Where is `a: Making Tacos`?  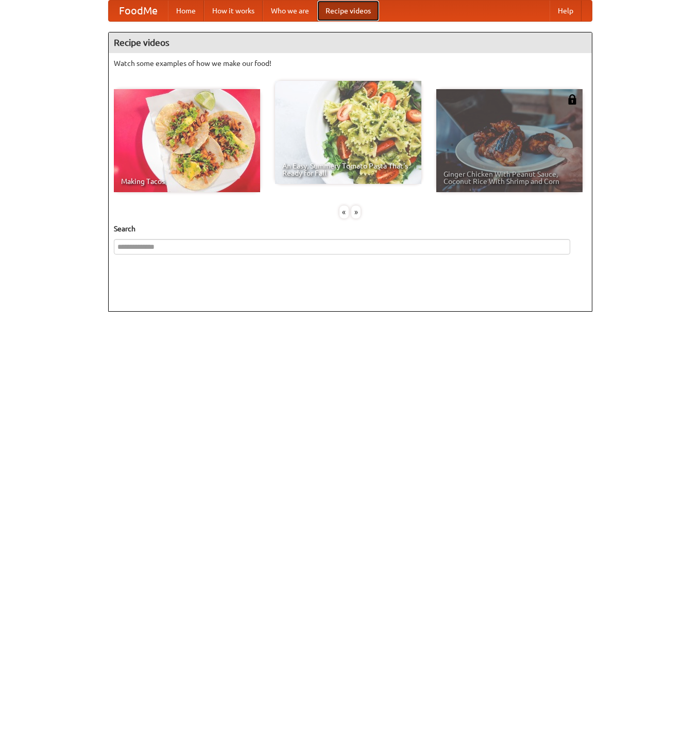 a: Making Tacos is located at coordinates (187, 141).